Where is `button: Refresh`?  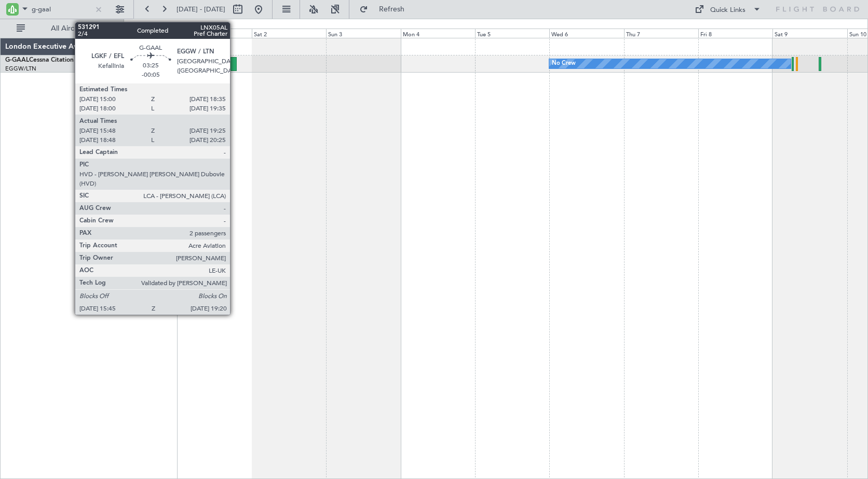
button: Refresh is located at coordinates (386, 9).